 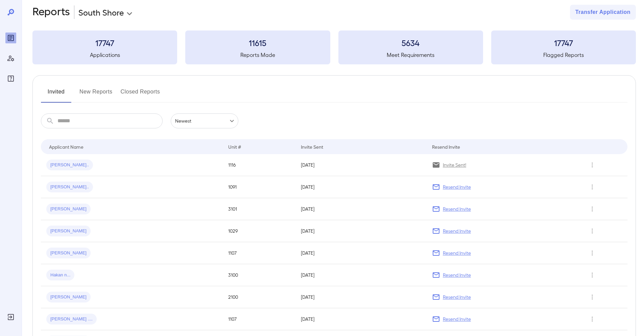 I want to click on h5: Flagged Reports, so click(x=564, y=55).